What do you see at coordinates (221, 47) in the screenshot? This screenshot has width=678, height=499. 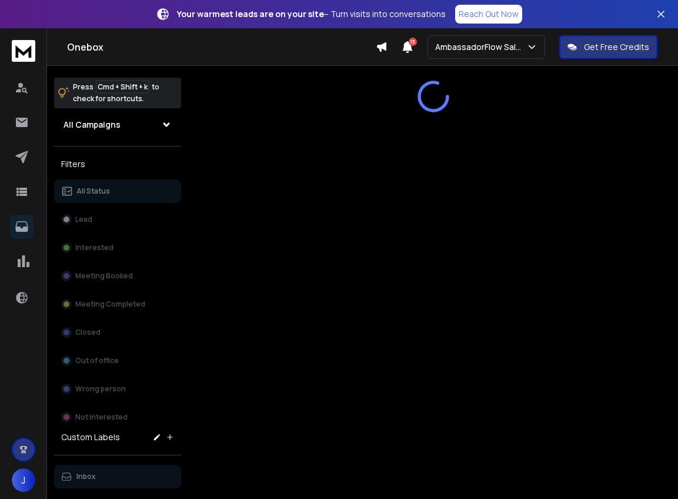 I see `h1: Onebox` at bounding box center [221, 47].